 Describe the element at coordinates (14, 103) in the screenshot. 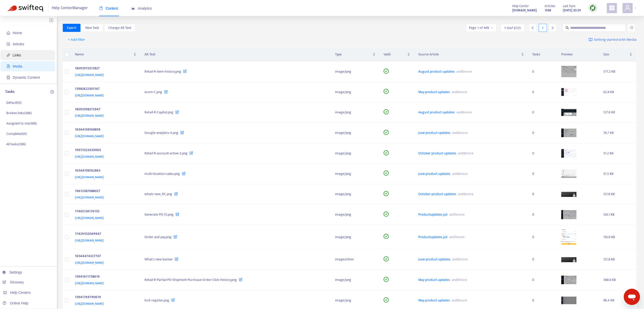

I see `p: Default ( 0 )` at that location.